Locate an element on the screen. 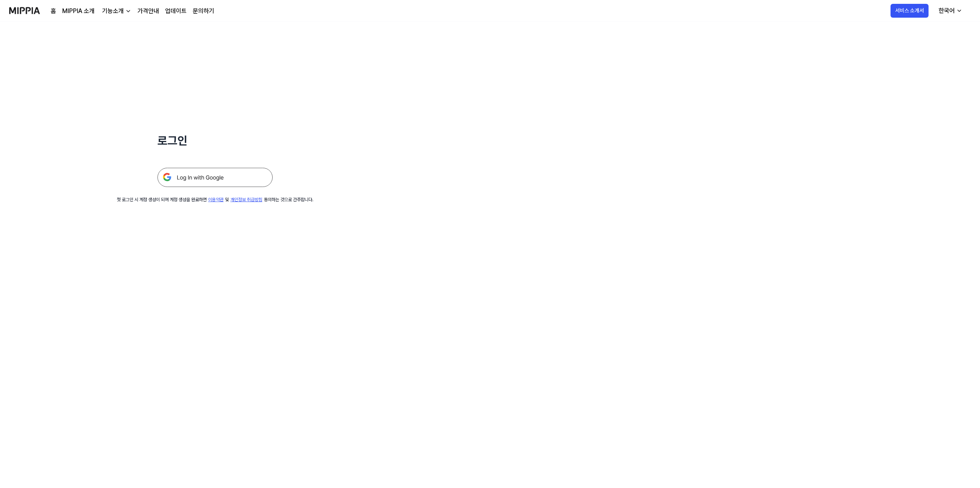  div: 기능소개 is located at coordinates (113, 11).